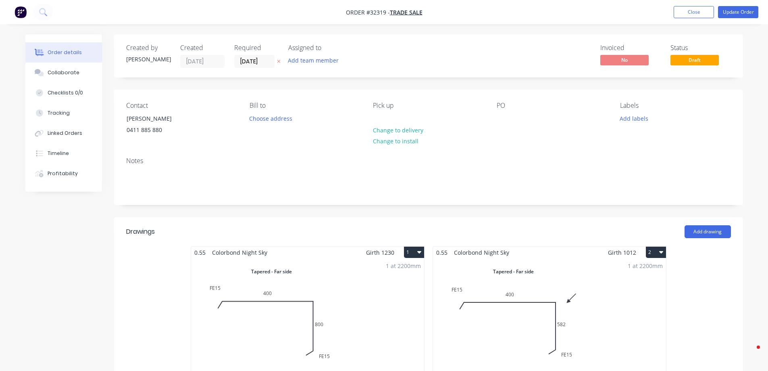 Image resolution: width=768 pixels, height=371 pixels. What do you see at coordinates (625, 60) in the screenshot?
I see `span: No` at bounding box center [625, 60].